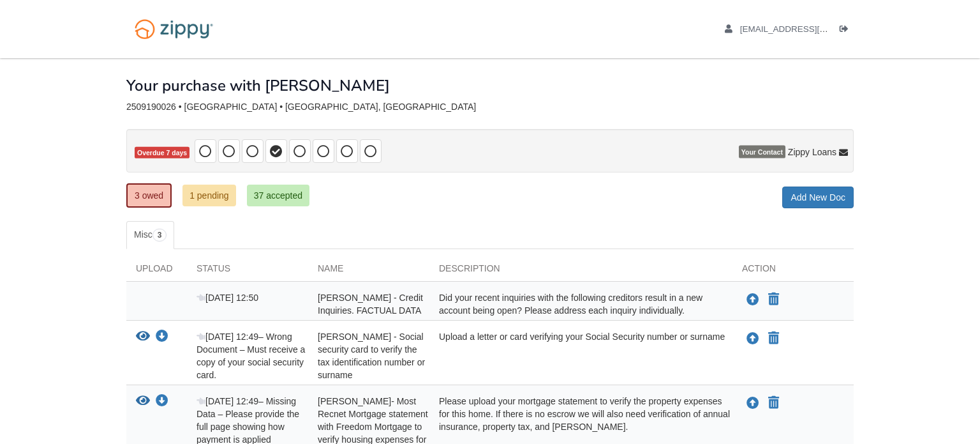 The image size is (980, 444). What do you see at coordinates (813, 29) in the screenshot?
I see `span: ace.sgs@gmail.com` at bounding box center [813, 29].